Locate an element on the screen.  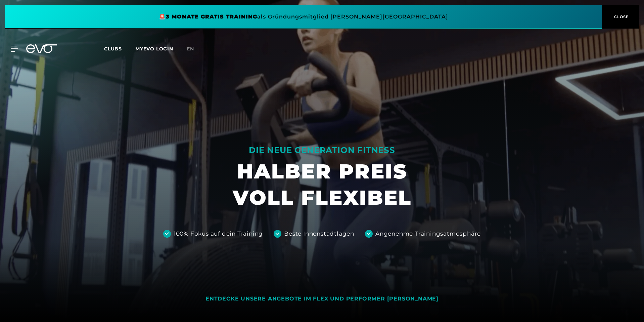
span: en is located at coordinates (190, 49).